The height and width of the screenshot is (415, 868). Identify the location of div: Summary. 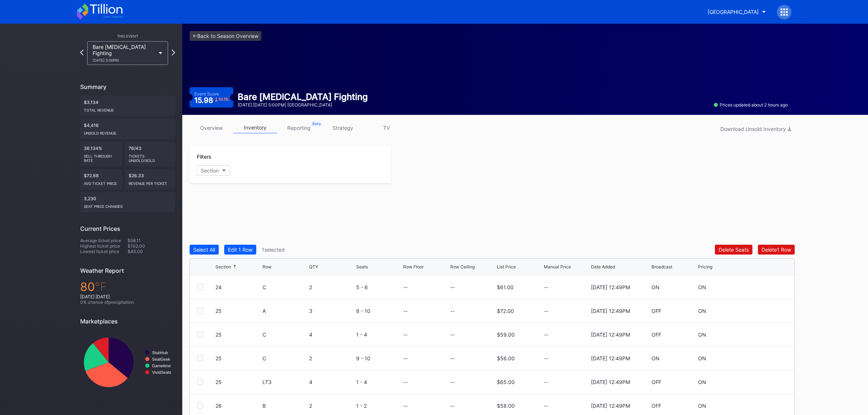
(127, 87).